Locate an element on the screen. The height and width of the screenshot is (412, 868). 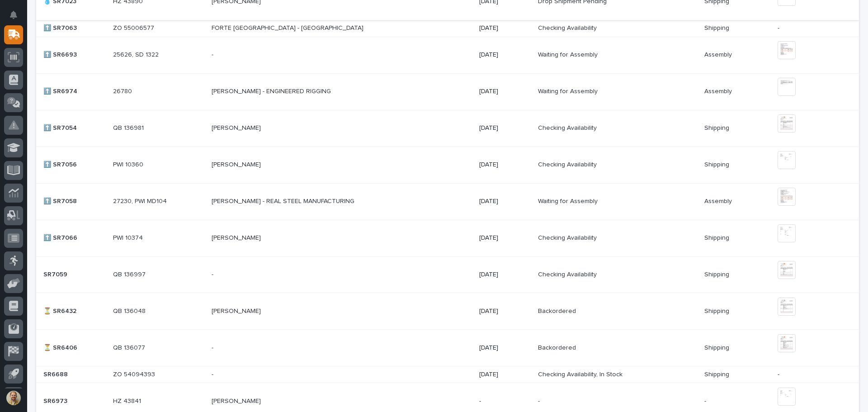
p: ⬆️ SR7056 is located at coordinates (61, 164).